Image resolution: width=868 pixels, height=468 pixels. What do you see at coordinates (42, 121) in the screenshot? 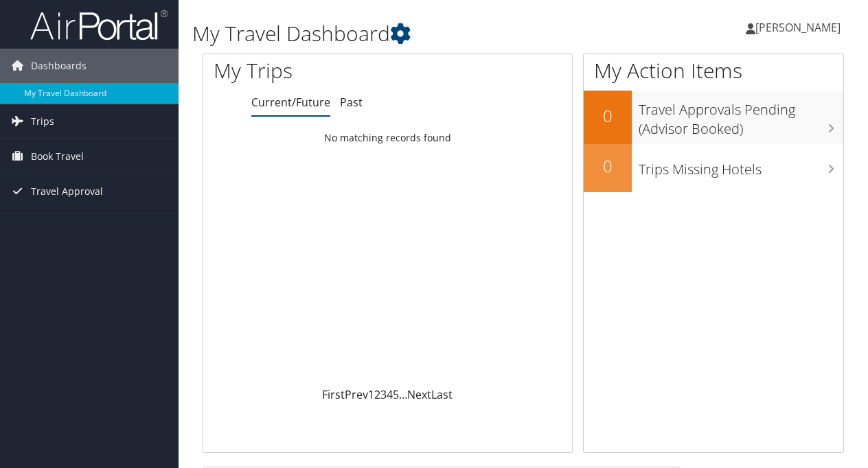
I see `span: Trips` at bounding box center [42, 121].